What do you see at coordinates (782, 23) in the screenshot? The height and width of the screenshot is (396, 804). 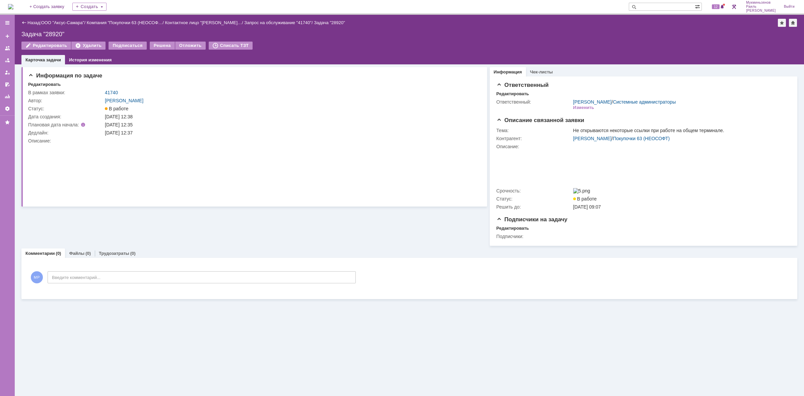 I see `div: Добавить в избранное` at bounding box center [782, 23].